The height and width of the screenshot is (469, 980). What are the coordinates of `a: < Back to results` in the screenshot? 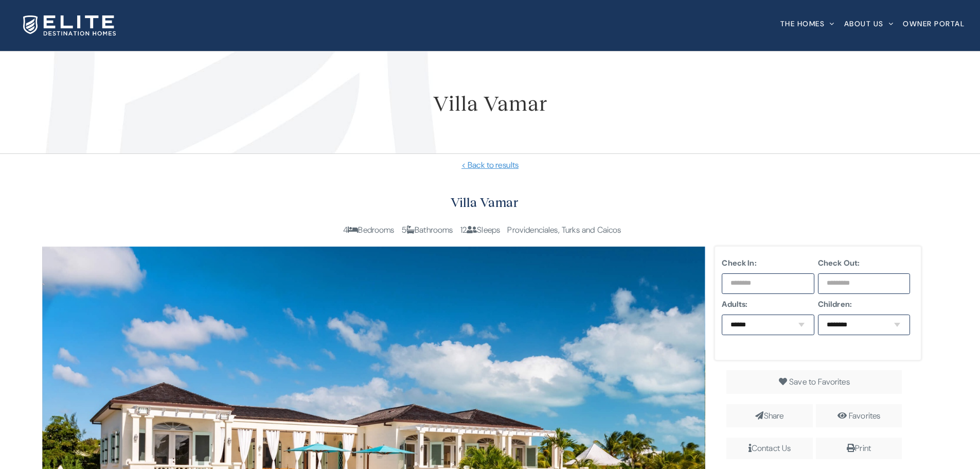 It's located at (490, 165).